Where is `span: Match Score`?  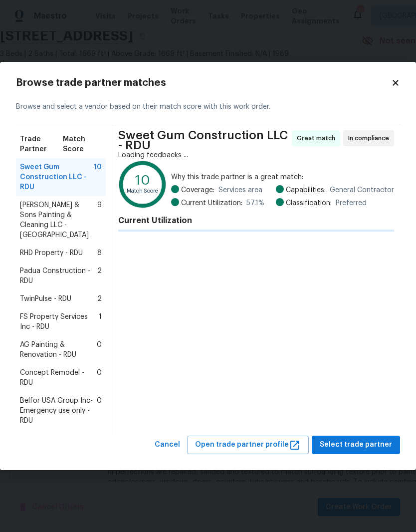
span: Match Score is located at coordinates (83, 144).